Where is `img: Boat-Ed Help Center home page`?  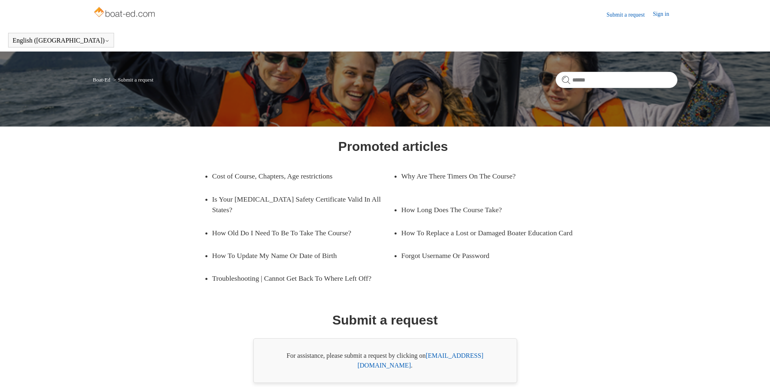
img: Boat-Ed Help Center home page is located at coordinates (125, 13).